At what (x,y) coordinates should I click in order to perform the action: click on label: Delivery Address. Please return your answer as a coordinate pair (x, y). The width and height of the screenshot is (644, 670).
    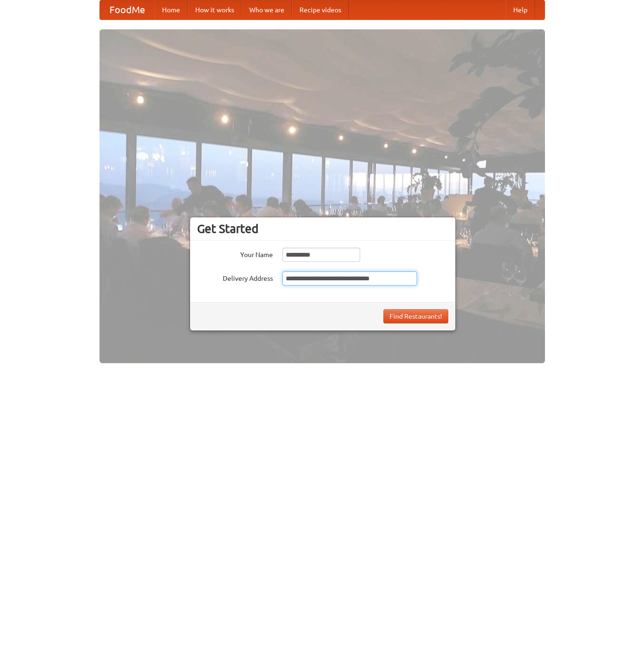
    Looking at the image, I should click on (235, 277).